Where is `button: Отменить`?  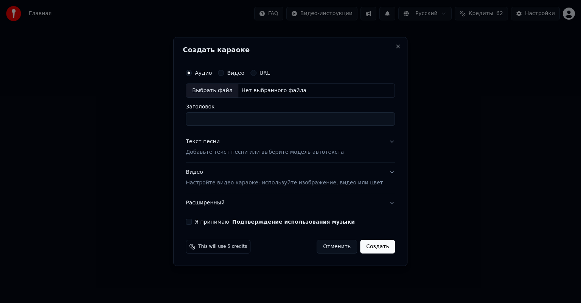 button: Отменить is located at coordinates (337, 247).